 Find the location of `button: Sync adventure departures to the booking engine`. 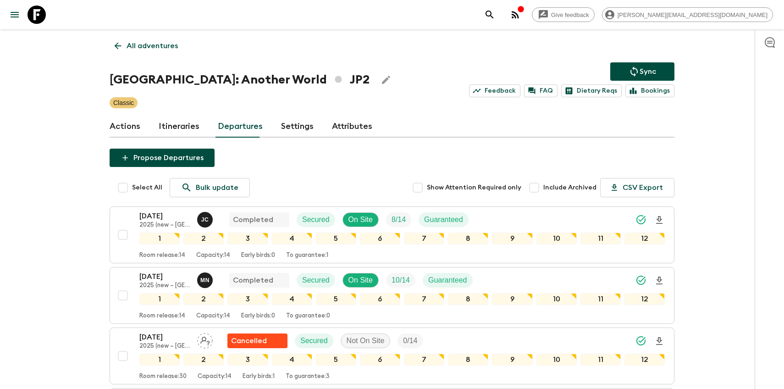

button: Sync adventure departures to the booking engine is located at coordinates (643, 72).